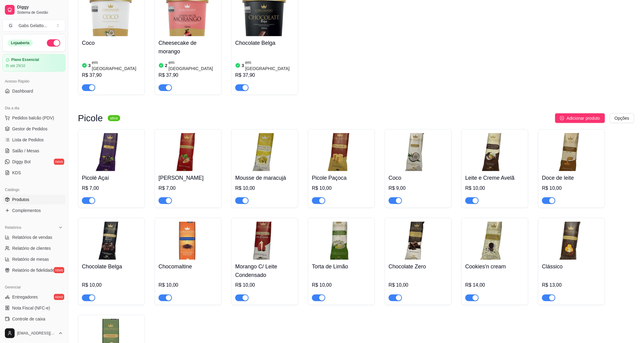  Describe the element at coordinates (265, 271) in the screenshot. I see `h4: Morango C/ Leite Condensado` at that location.